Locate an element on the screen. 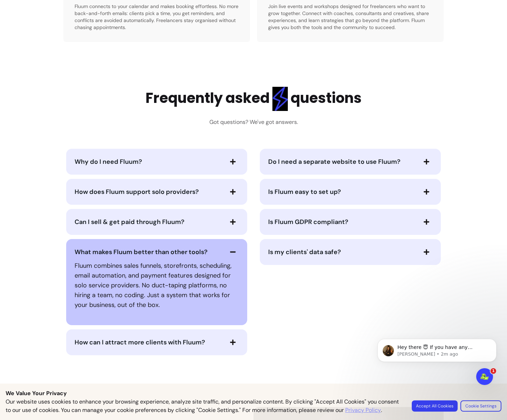 The height and width of the screenshot is (420, 507). span: What makes Fluum better than other tools? is located at coordinates (141, 252).